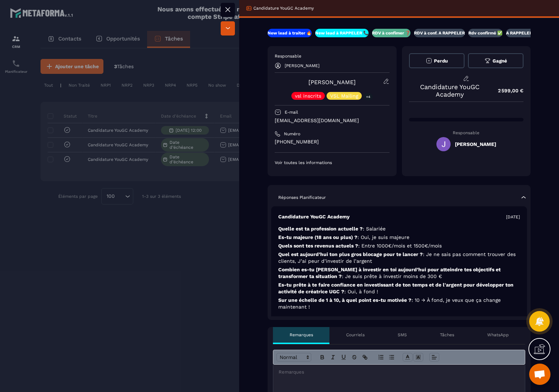  Describe the element at coordinates (399, 303) in the screenshot. I see `p: Sur une échelle de 1 à 10, à quel point es-tu motivée ?` at that location.